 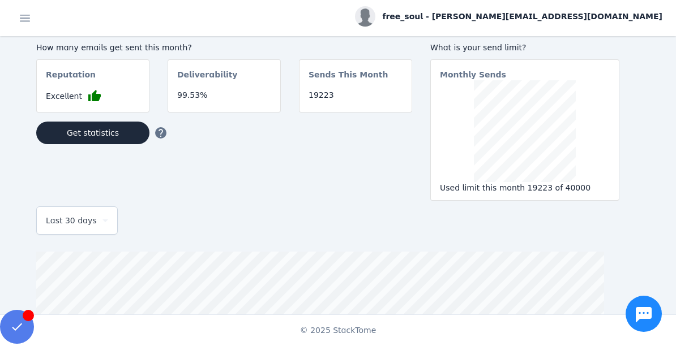 I want to click on mat-card-subtitle: Reputation, so click(x=71, y=79).